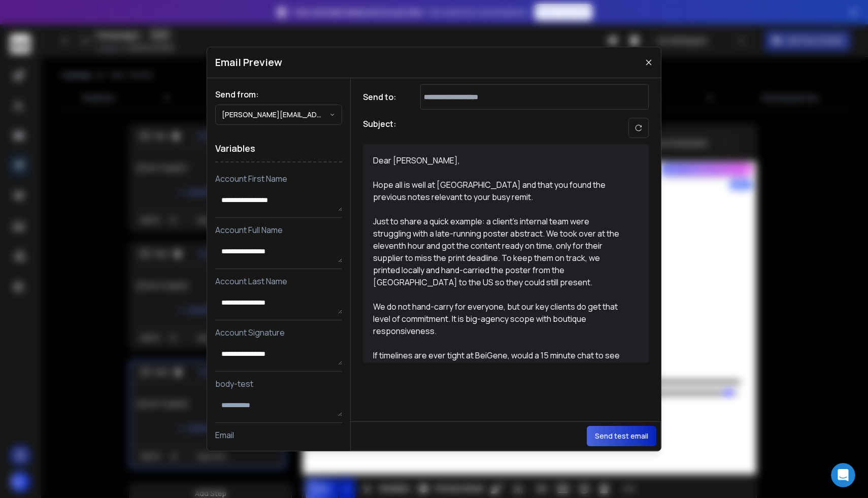 The height and width of the screenshot is (498, 868). I want to click on button: Send test email, so click(621, 436).